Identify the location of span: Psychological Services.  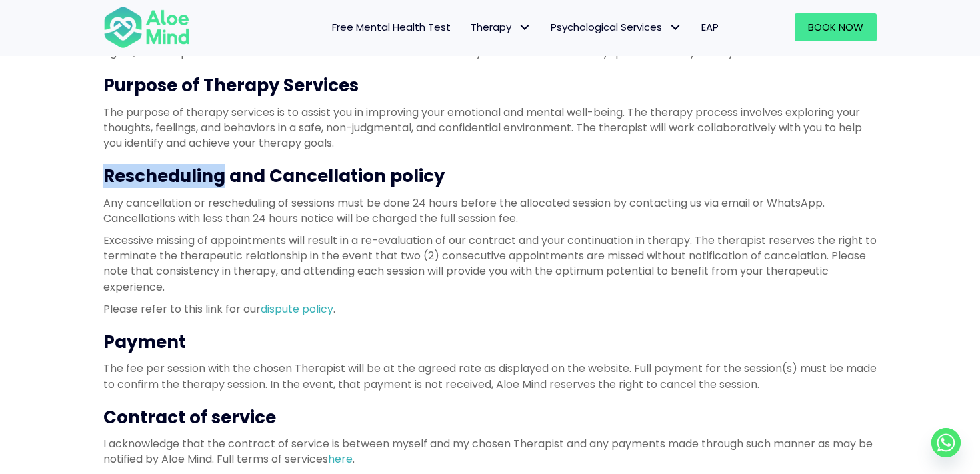
(616, 27).